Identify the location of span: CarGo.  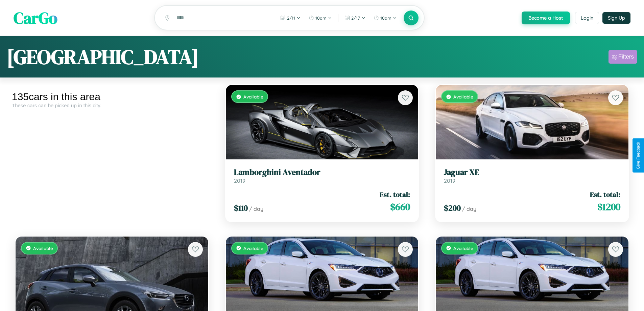
(36, 18).